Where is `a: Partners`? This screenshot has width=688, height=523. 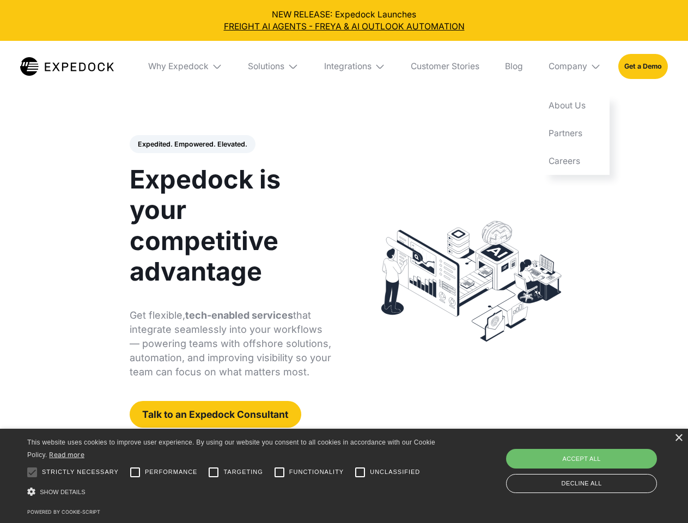 a: Partners is located at coordinates (574, 133).